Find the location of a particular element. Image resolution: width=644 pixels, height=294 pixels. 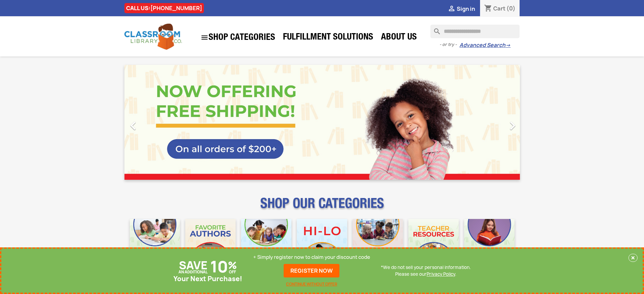

a: SHOP CATEGORIES is located at coordinates (238, 37).